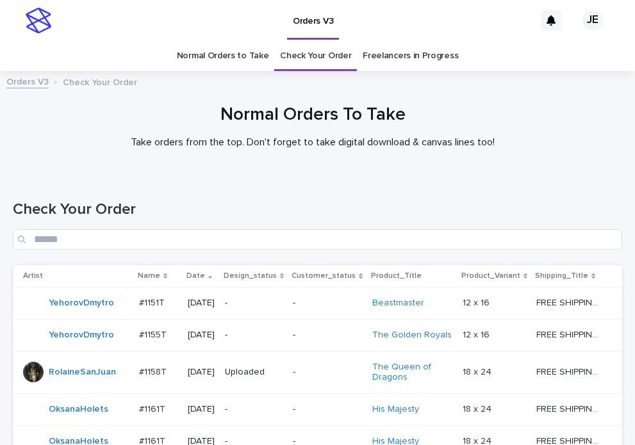  Describe the element at coordinates (593, 21) in the screenshot. I see `div: JE` at that location.